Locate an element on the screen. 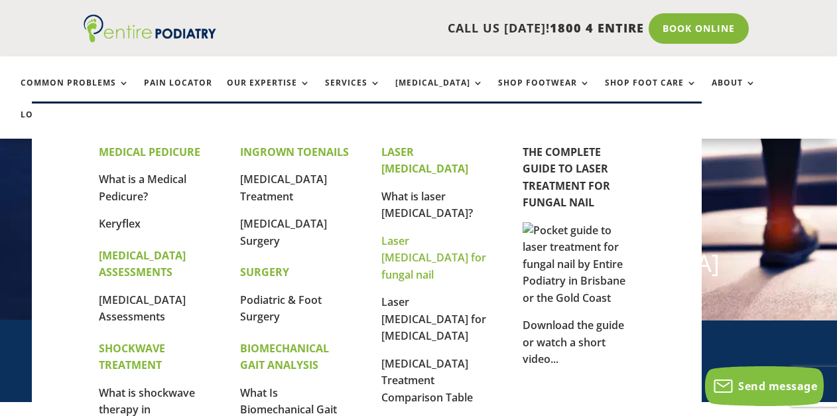  a: Entire Podiatry is located at coordinates (150, 38).